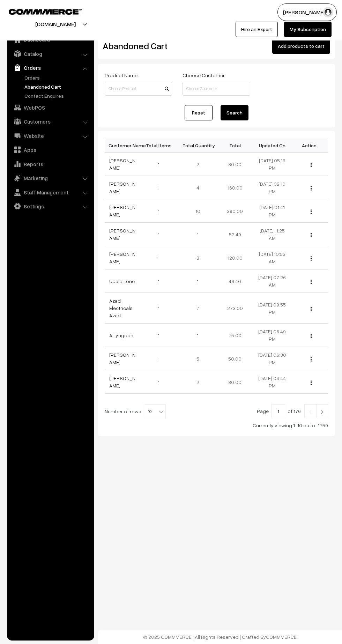  Describe the element at coordinates (309, 145) in the screenshot. I see `th: Action` at that location.